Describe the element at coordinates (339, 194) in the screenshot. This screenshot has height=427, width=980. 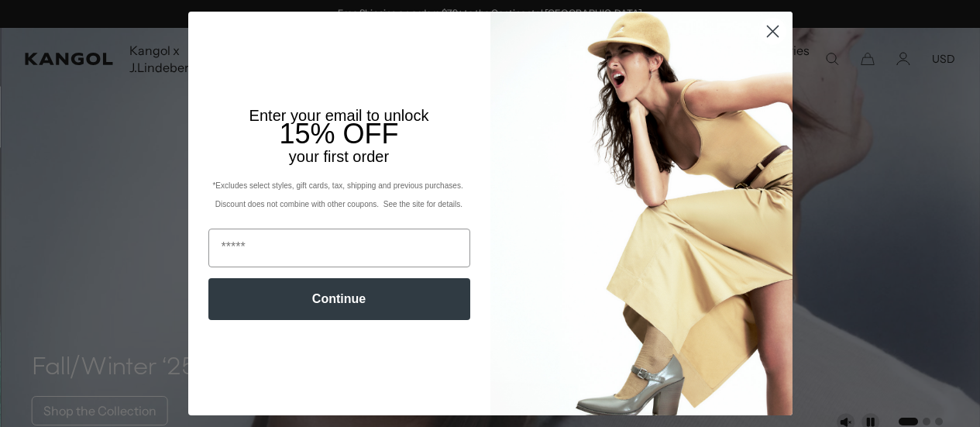
I see `span: *Excludes select styles, gift cards, tax, shipping and previous purchases. Discount does not comb...` at that location.